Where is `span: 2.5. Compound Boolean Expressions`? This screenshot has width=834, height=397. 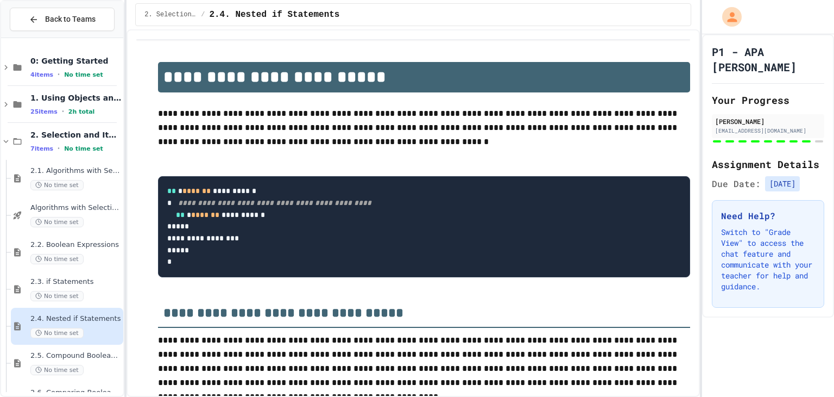
span: 2.5. Compound Boolean Expressions is located at coordinates (76, 355).